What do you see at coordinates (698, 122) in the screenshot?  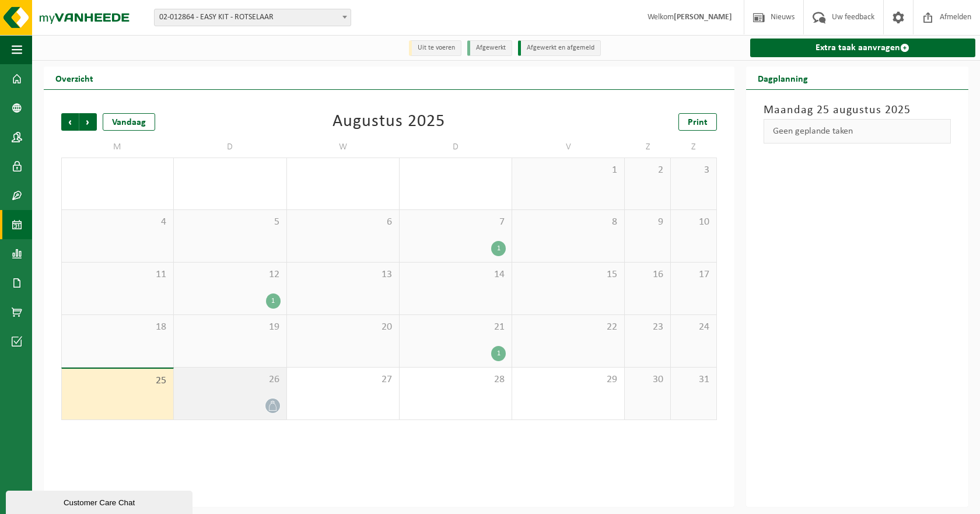 I see `span: Print` at bounding box center [698, 122].